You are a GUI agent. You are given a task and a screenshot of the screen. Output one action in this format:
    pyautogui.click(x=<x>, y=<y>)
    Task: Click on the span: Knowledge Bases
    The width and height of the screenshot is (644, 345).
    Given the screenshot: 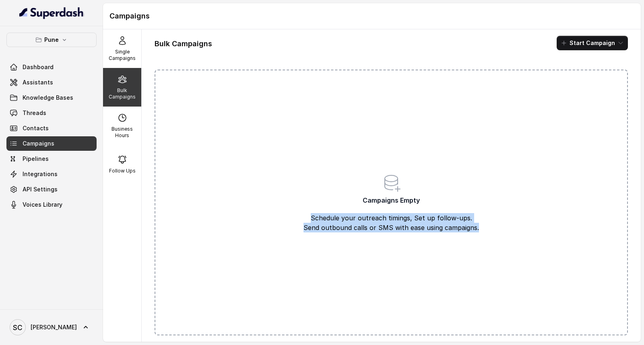 What is the action you would take?
    pyautogui.click(x=48, y=98)
    